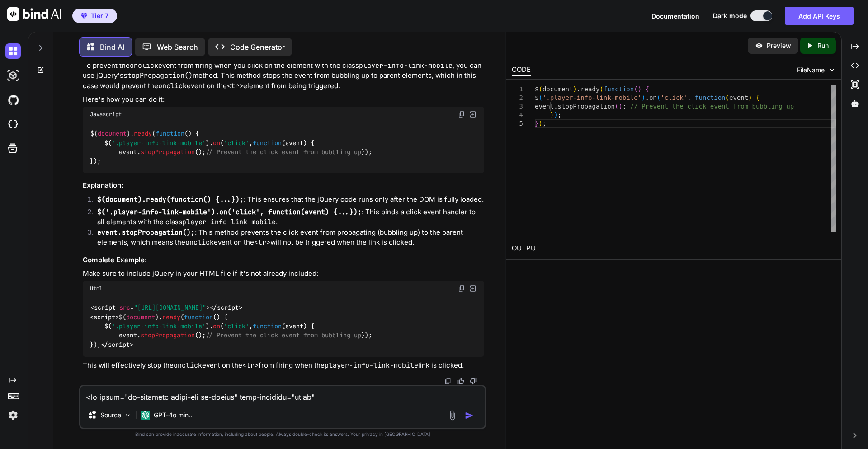  What do you see at coordinates (283, 76) in the screenshot?
I see `p: To prevent the event from firing when you click on the element with the class , you can use jQuer...` at bounding box center [283, 76].